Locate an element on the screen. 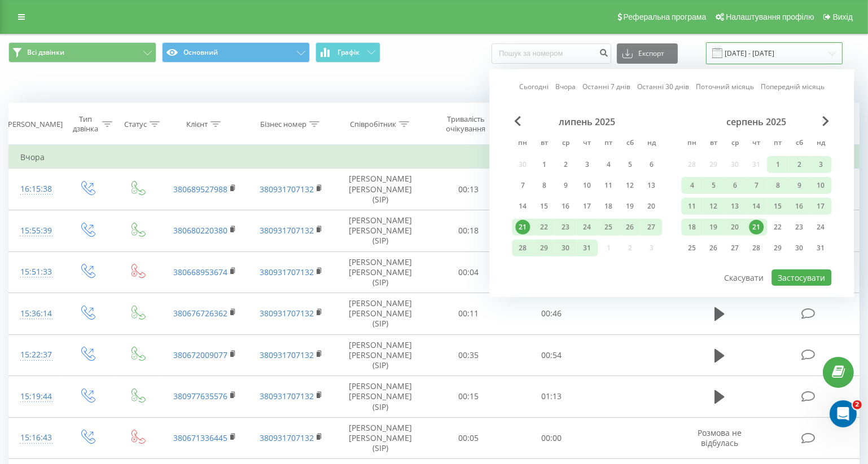 The image size is (868, 464). div: 20 is located at coordinates (735, 228).